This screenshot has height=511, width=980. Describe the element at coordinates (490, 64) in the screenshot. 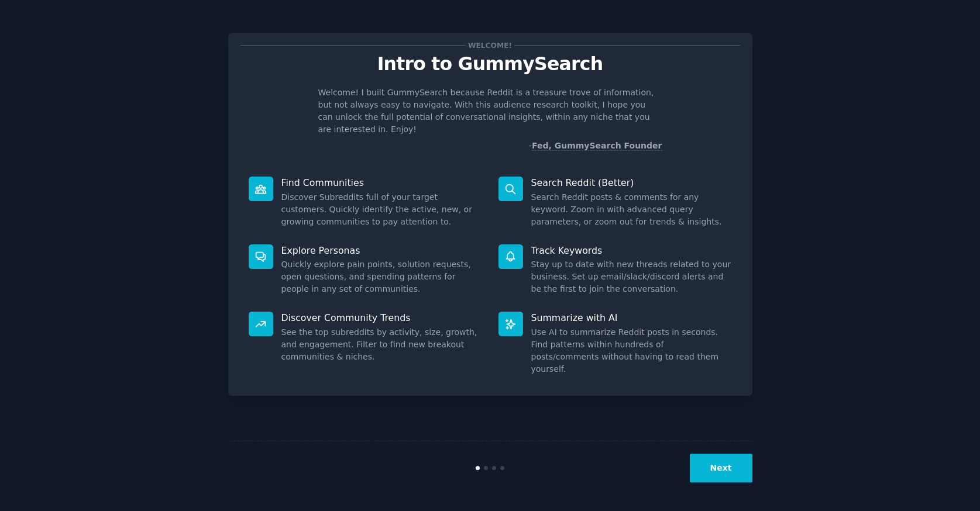

I see `p: Intro to GummySearch` at that location.